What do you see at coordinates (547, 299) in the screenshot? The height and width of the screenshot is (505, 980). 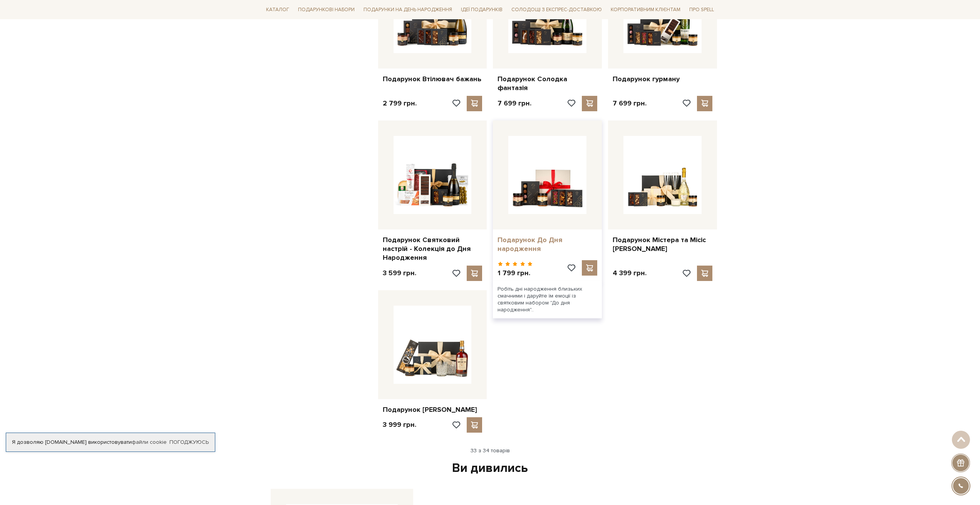 I see `div: Робіть дні народження близьких смачними і даруйте їм емоції із святковим набором "До дня народжен...` at bounding box center [547, 299].